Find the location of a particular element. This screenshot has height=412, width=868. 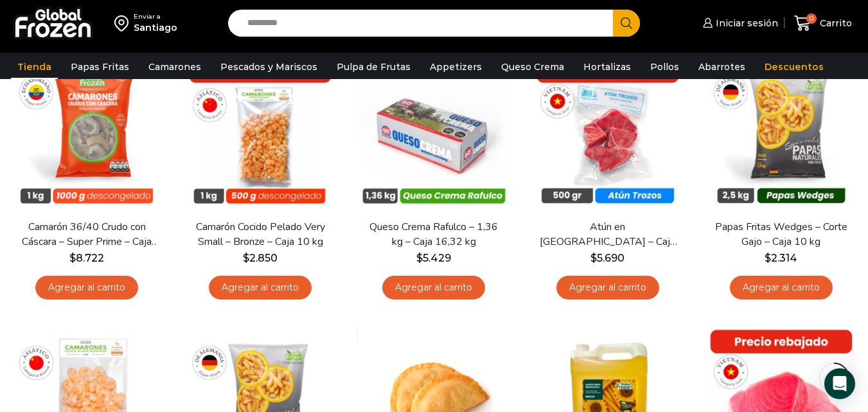

a: Camarones is located at coordinates (175, 67).